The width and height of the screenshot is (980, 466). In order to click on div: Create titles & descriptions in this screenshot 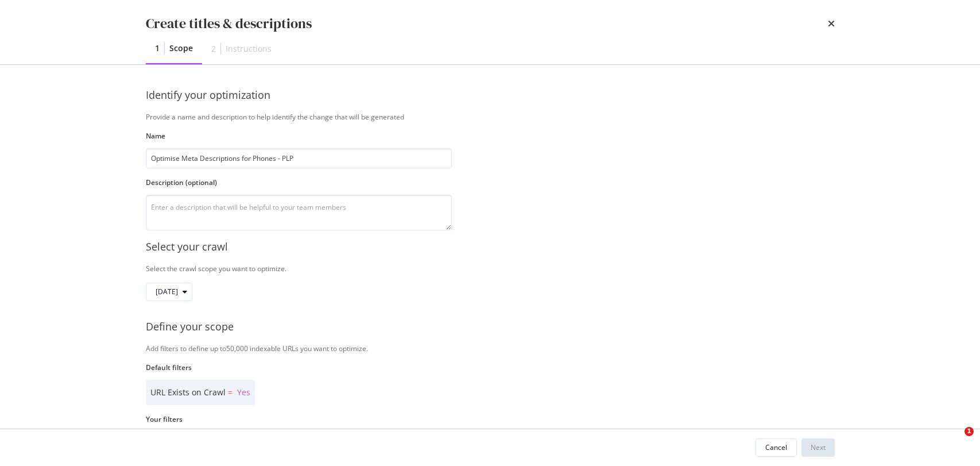, I will do `click(228, 24)`.